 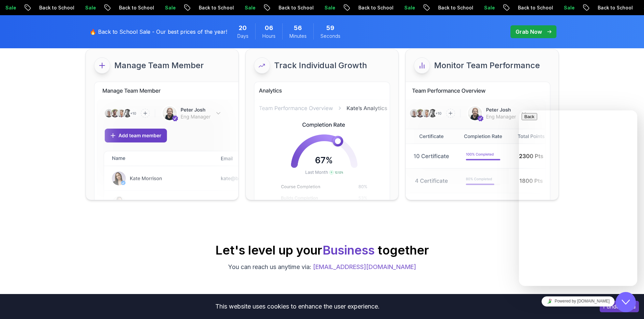 I want to click on span: Days, so click(x=243, y=36).